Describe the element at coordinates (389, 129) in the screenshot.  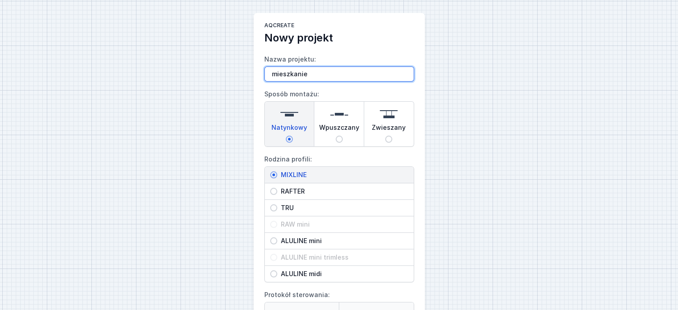
I see `span: Zwieszany` at that location.